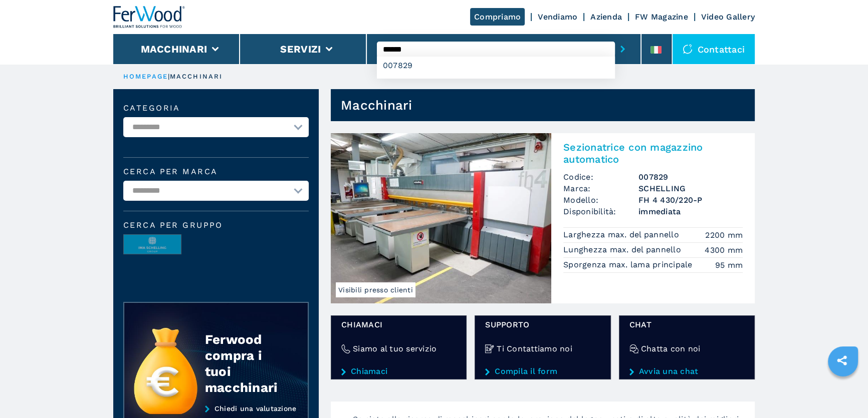  What do you see at coordinates (691, 189) in the screenshot?
I see `h3: SCHELLING` at bounding box center [691, 189].